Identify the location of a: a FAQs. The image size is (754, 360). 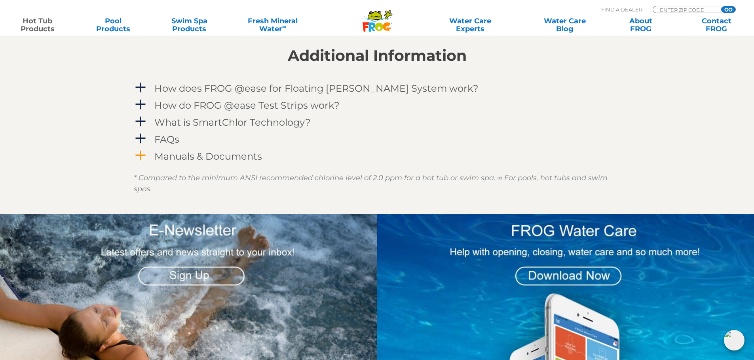
(377, 139).